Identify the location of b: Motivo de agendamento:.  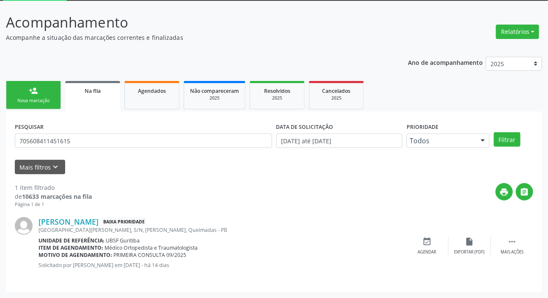
(75, 254).